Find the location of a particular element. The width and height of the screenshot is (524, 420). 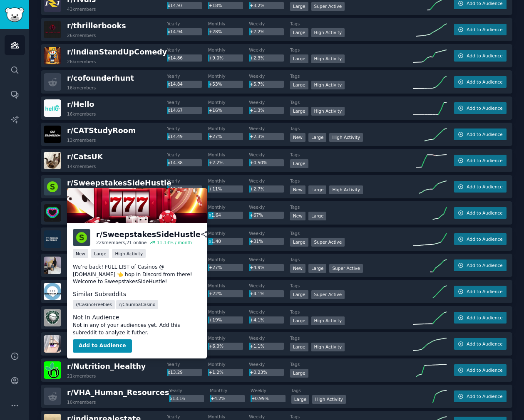

span: x13.16 is located at coordinates (177, 398).